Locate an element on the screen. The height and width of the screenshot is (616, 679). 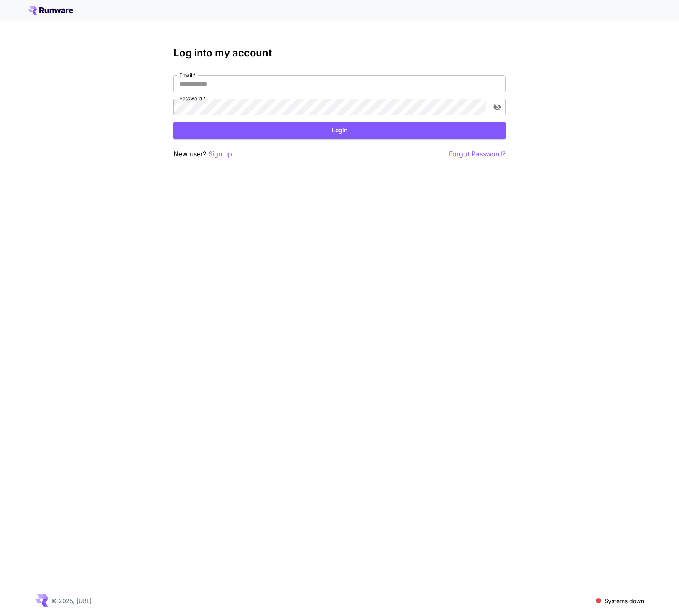
button: toggle password visibility is located at coordinates (497, 107).